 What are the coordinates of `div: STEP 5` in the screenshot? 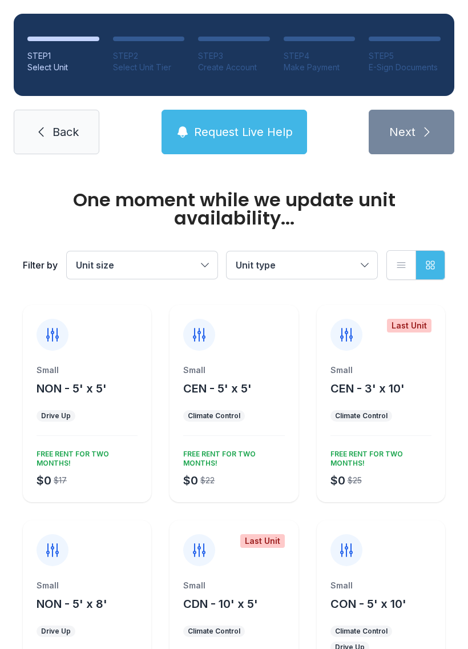 It's located at (405, 56).